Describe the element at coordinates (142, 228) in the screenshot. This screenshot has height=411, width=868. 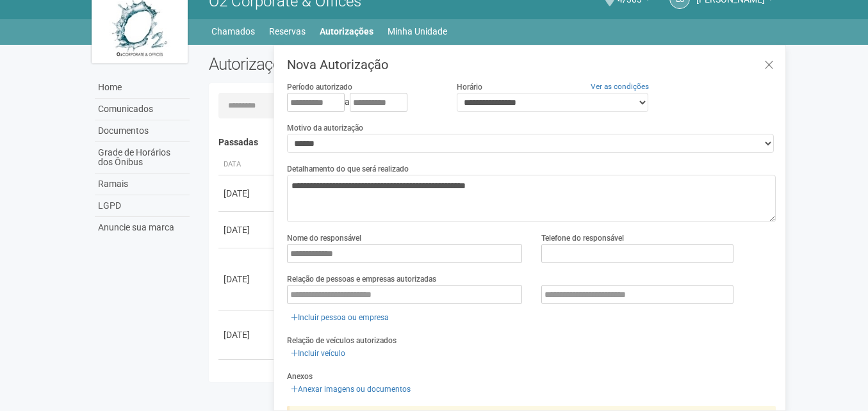
I see `a: Anuncie sua marca` at that location.